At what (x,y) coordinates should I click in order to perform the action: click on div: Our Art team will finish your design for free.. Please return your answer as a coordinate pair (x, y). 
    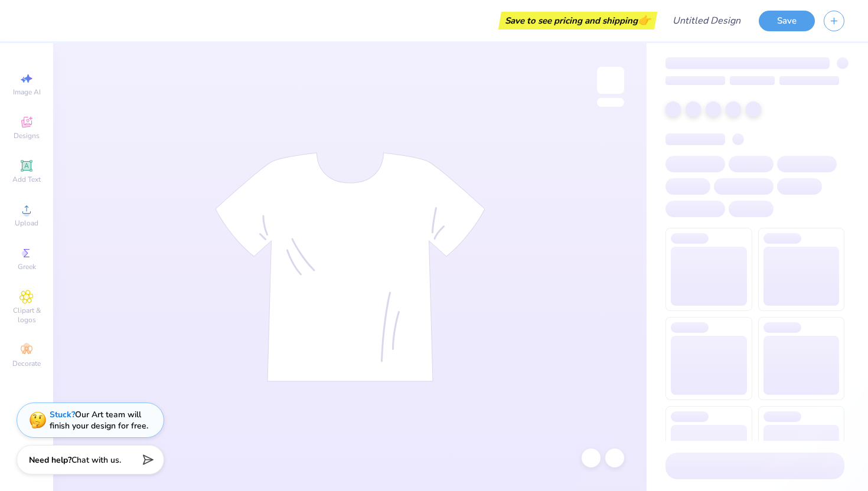
    Looking at the image, I should click on (99, 420).